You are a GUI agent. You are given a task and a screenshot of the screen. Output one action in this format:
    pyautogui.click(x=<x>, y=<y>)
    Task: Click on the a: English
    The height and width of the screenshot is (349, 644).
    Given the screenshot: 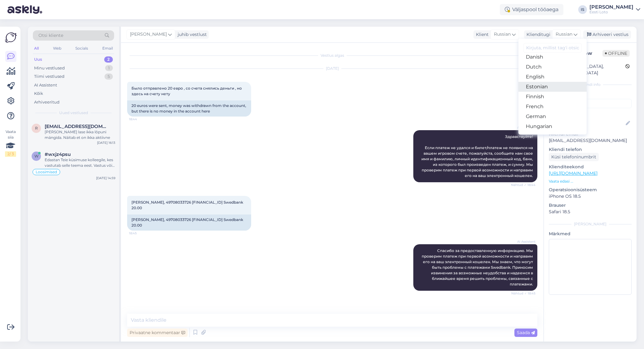 What is the action you would take?
    pyautogui.click(x=553, y=77)
    